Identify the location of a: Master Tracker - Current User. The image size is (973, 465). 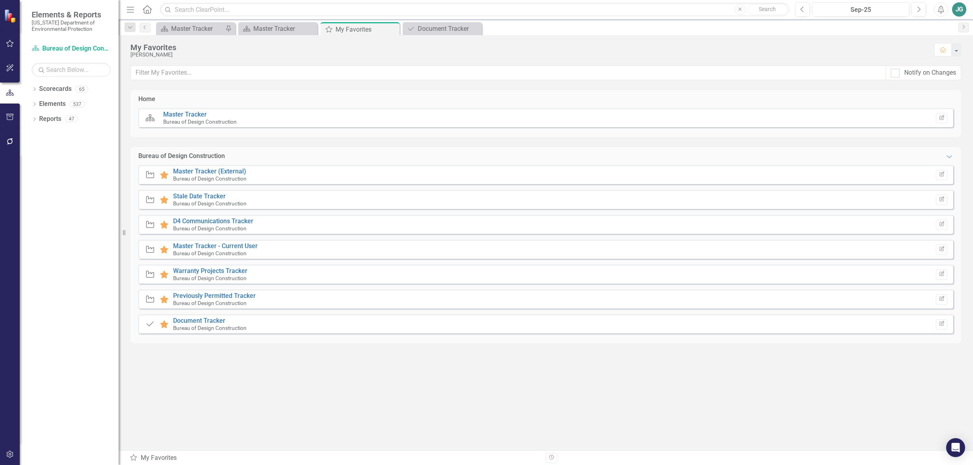
(215, 246).